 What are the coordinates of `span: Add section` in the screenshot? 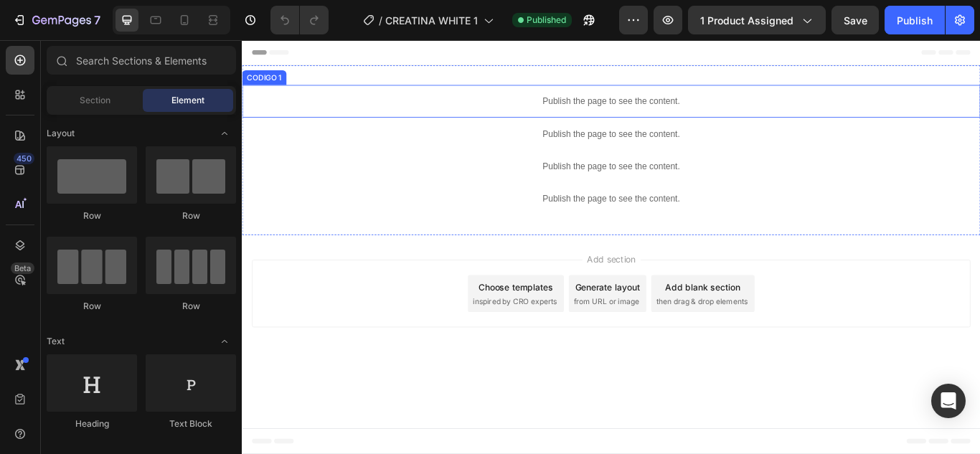 It's located at (430, 255).